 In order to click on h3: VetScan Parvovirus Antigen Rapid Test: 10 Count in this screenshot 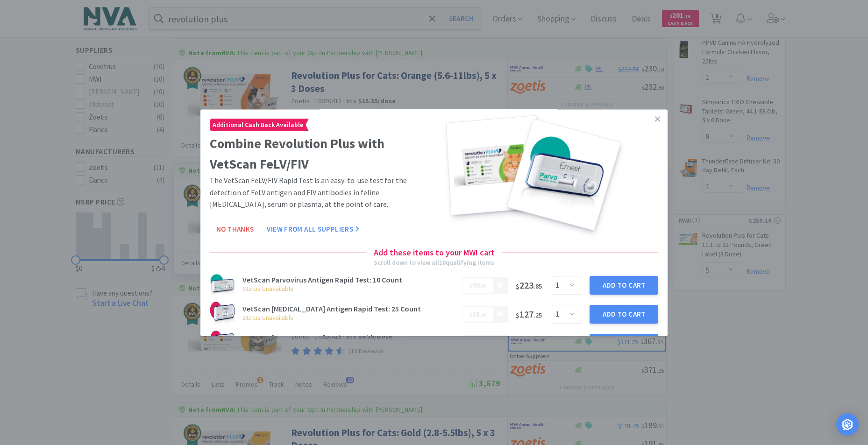, I will do `click(349, 280)`.